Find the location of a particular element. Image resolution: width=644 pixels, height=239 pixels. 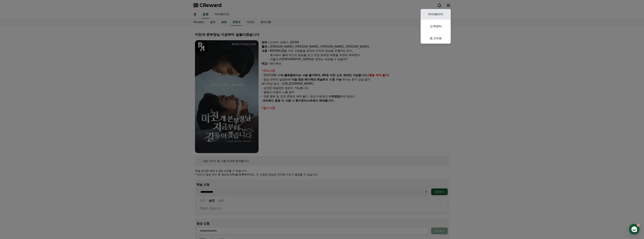

a: 설정 is located at coordinates (61, 124).